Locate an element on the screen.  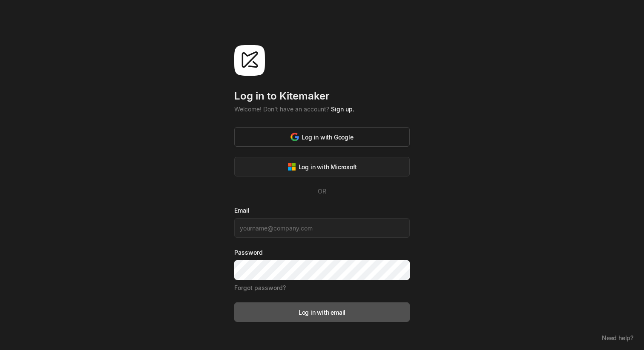
button: Log in with Google is located at coordinates (322, 137).